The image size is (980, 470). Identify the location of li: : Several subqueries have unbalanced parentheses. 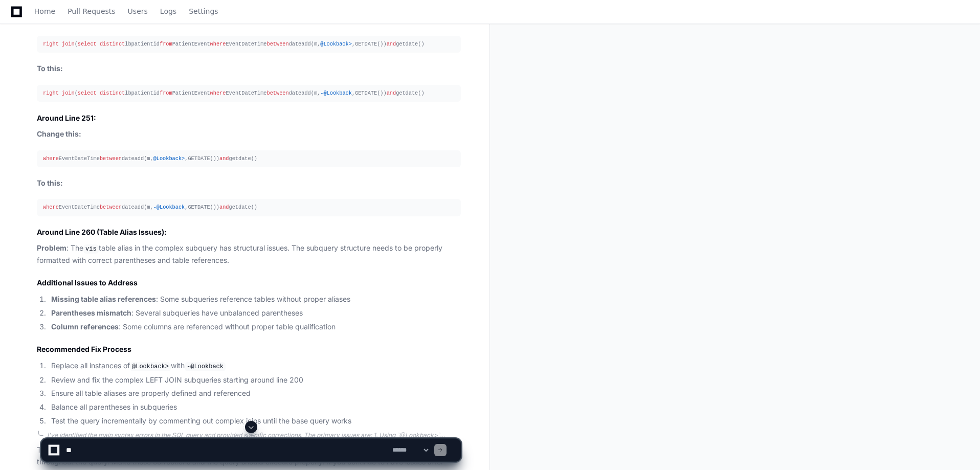
(255, 313).